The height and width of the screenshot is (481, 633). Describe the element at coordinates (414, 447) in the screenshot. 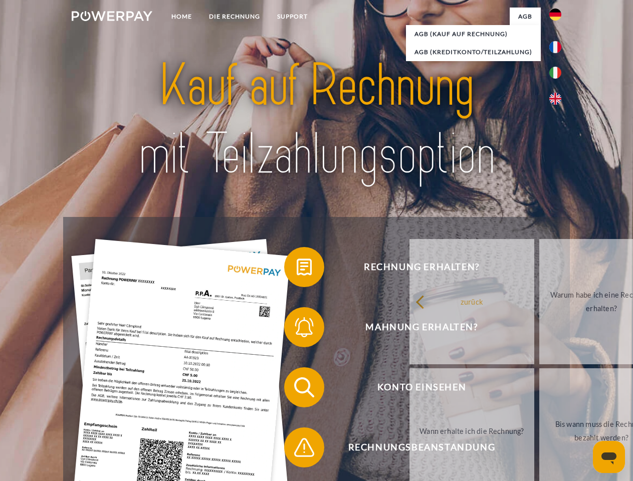

I see `a: Rechnungsbeanstandung` at that location.